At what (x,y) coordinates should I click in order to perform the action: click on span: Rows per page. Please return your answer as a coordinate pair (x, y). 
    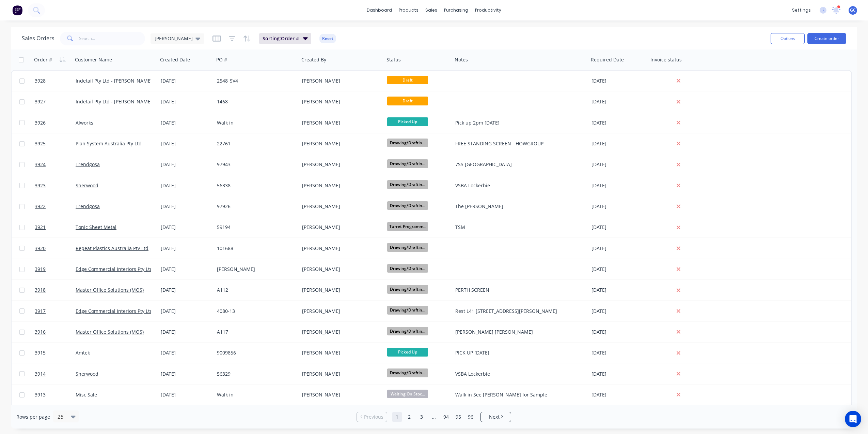
    Looking at the image, I should click on (33, 416).